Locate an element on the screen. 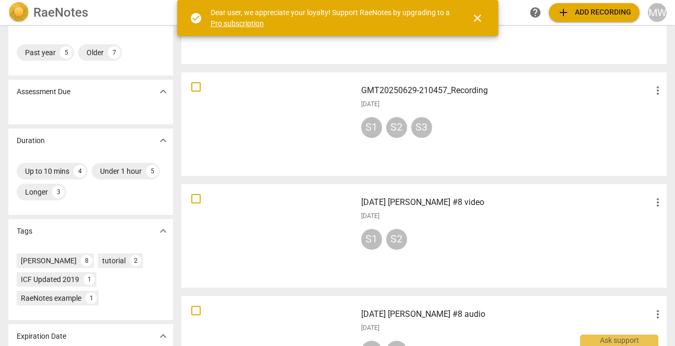  h3: GMT20250629-210457_Recording is located at coordinates (506, 91).